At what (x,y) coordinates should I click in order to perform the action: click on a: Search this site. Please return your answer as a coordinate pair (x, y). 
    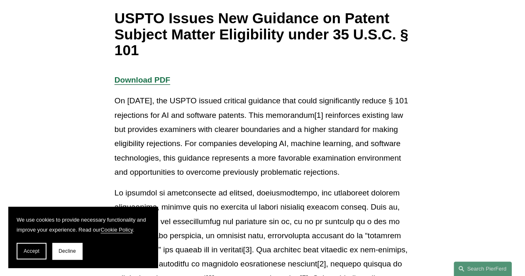
    Looking at the image, I should click on (483, 269).